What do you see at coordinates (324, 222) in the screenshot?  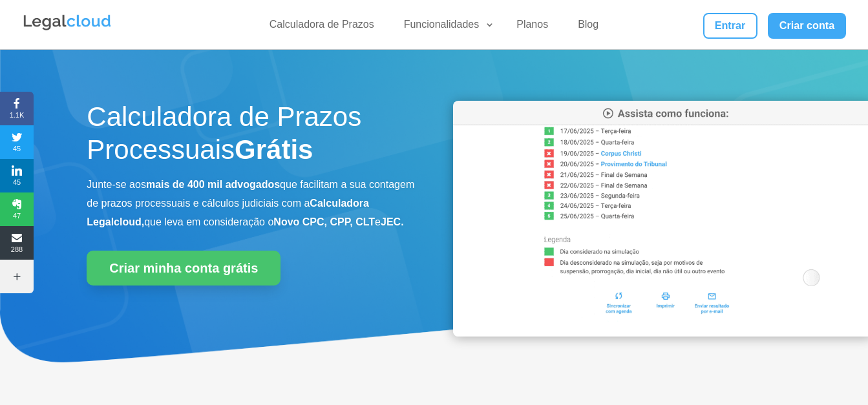 I see `b: Novo CPC, CPP, CLT` at bounding box center [324, 222].